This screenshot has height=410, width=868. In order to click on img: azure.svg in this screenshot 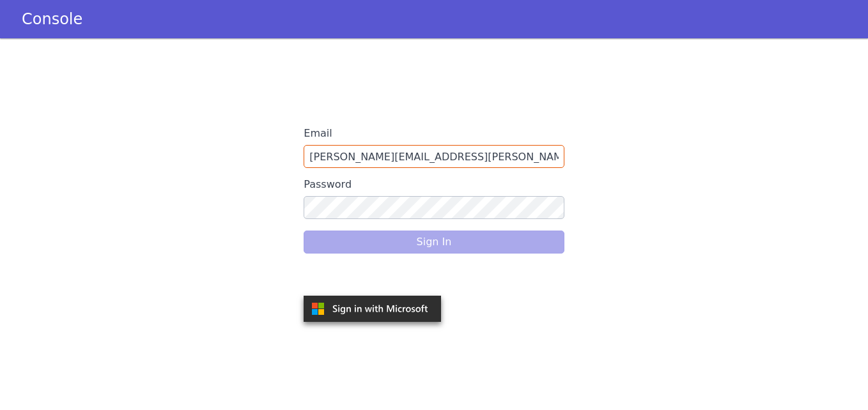, I will do `click(372, 308)`.